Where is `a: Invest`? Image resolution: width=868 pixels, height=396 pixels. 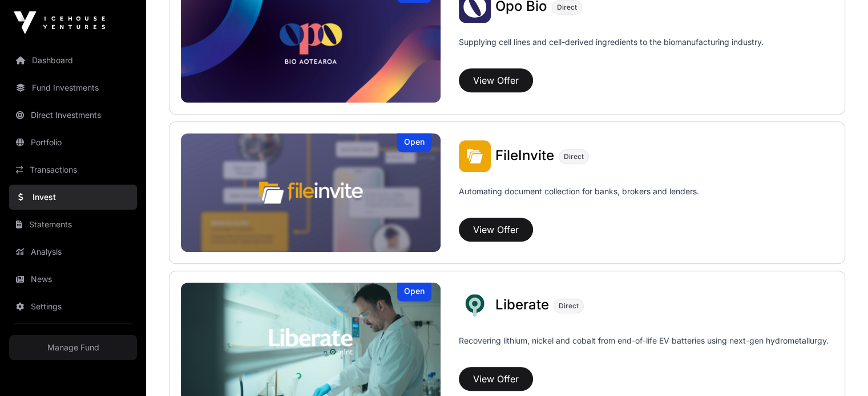 a: Invest is located at coordinates (73, 198).